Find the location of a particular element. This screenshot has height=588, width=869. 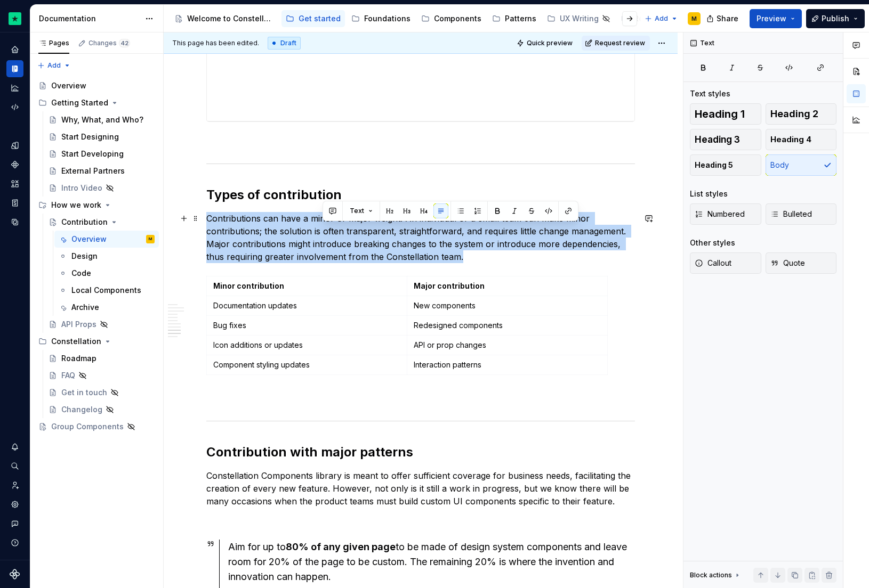

button: Preview is located at coordinates (776, 19).